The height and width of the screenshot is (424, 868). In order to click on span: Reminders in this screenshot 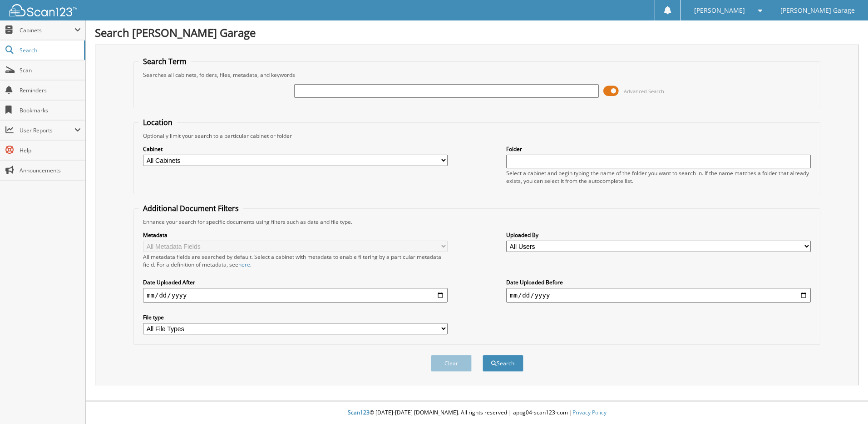, I will do `click(50, 90)`.